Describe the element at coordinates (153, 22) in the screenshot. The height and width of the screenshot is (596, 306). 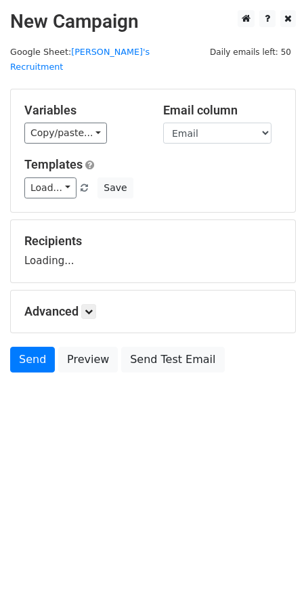
I see `h2: New Campaign` at that location.